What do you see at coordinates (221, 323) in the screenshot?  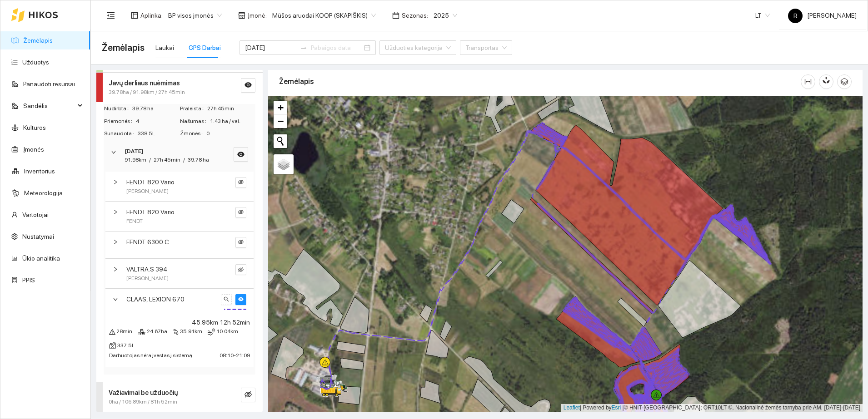 I see `span: 45.95km 12h 52min` at bounding box center [221, 323].